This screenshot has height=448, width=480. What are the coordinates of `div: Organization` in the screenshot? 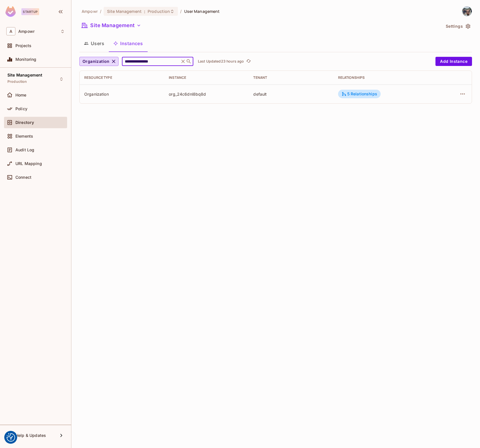 It's located at (122, 94).